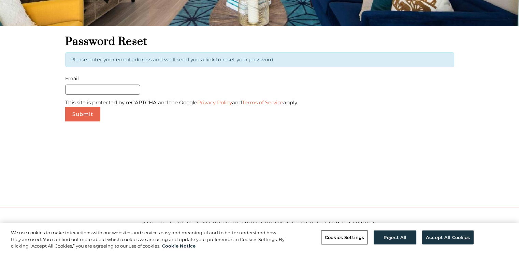 The image size is (519, 253). Describe the element at coordinates (307, 224) in the screenshot. I see `span: 33611` at that location.